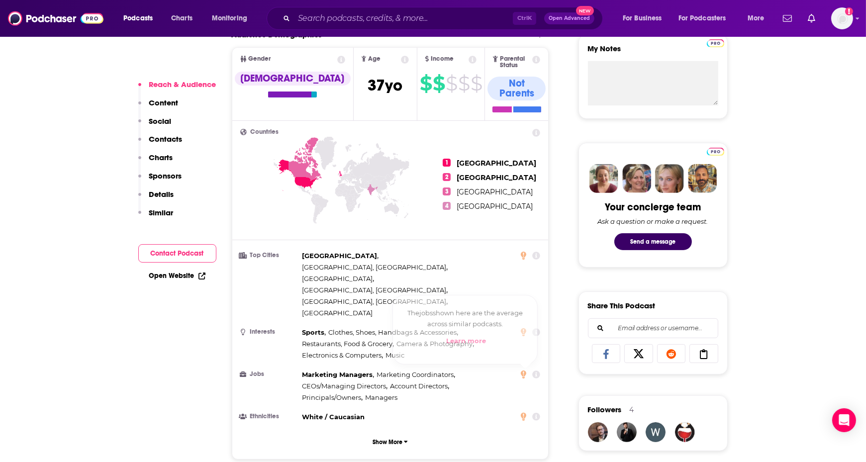 The width and height of the screenshot is (866, 462). Describe the element at coordinates (161, 157) in the screenshot. I see `p: Charts` at that location.